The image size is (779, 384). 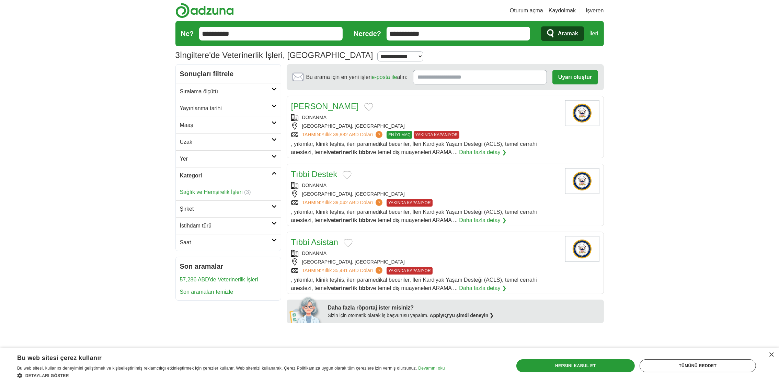 I want to click on a: Tıbbi Destek, so click(x=314, y=174).